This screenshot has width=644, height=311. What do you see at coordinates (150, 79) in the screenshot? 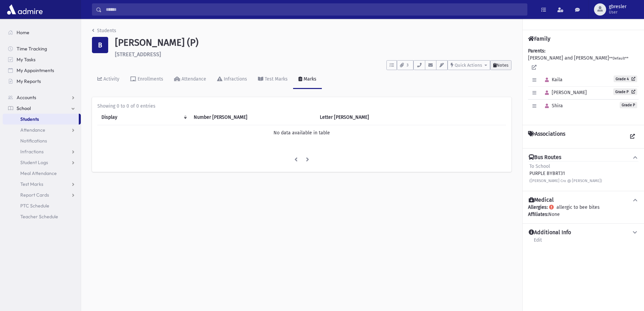
I see `div: Enrollments` at bounding box center [150, 79].